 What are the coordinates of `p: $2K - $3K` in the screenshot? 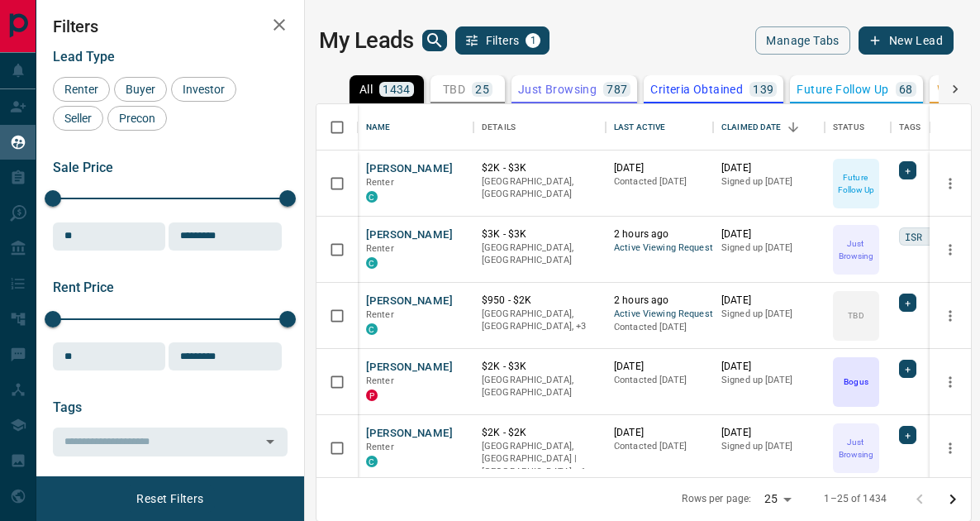 It's located at (539, 168).